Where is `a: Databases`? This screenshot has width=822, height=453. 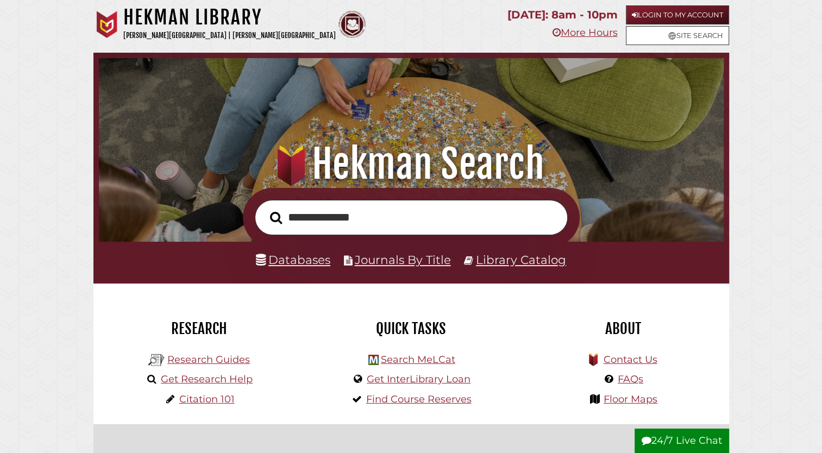 a: Databases is located at coordinates (293, 260).